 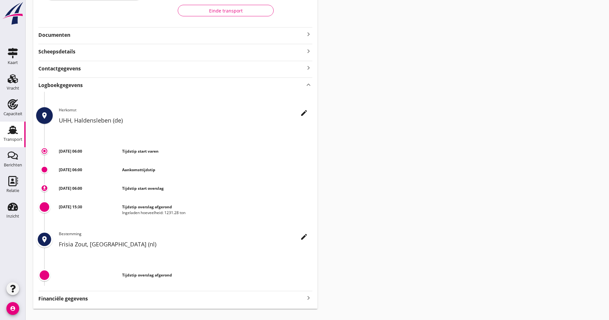 I want to click on div: Inzicht, so click(x=13, y=216).